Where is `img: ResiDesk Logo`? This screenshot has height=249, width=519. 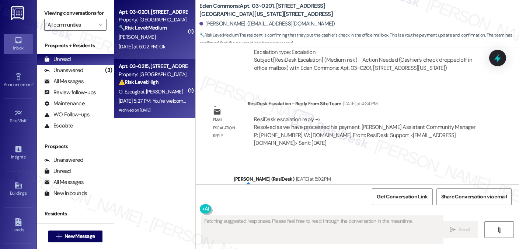
img: ResiDesk Logo is located at coordinates (18, 13).